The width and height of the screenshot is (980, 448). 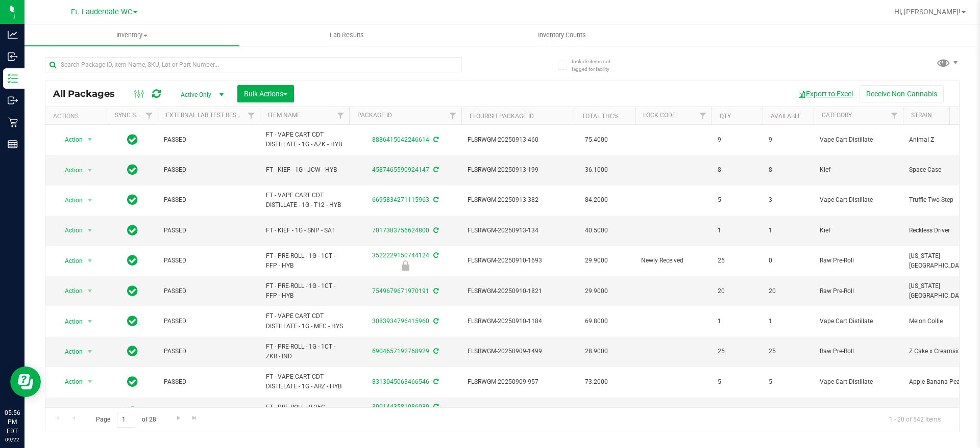 What do you see at coordinates (921, 115) in the screenshot?
I see `a: Strain` at bounding box center [921, 115].